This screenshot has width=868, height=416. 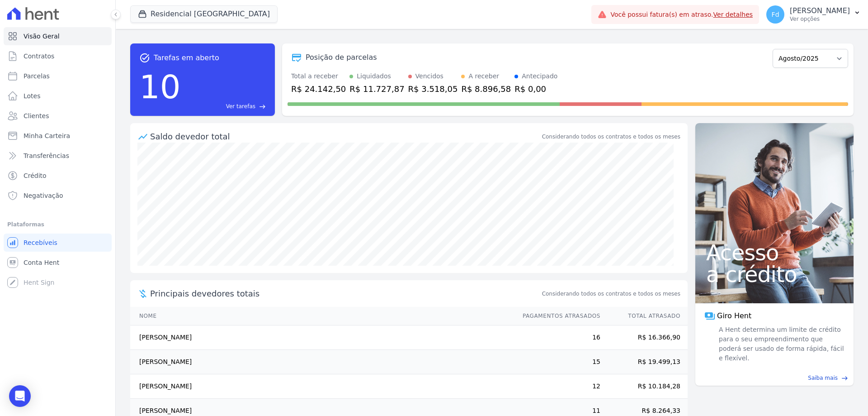 I want to click on span: Você possui fatura(s) em atraso., so click(x=682, y=14).